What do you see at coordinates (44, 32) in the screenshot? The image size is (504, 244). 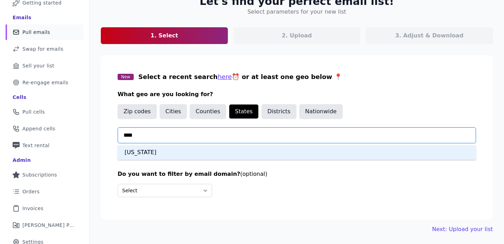 I see `a: Pull emails` at bounding box center [44, 32].